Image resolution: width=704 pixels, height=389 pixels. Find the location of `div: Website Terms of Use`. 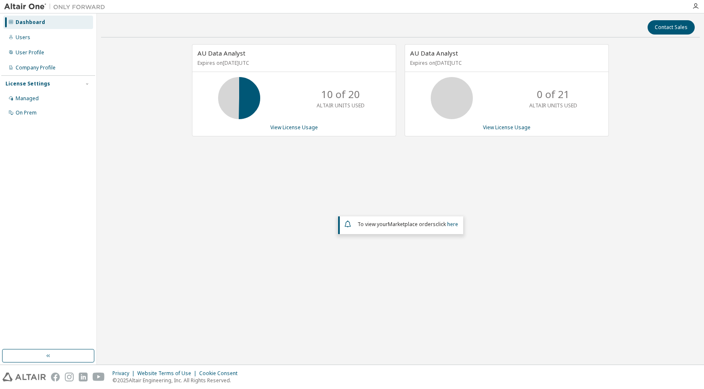

div: Website Terms of Use is located at coordinates (168, 374).